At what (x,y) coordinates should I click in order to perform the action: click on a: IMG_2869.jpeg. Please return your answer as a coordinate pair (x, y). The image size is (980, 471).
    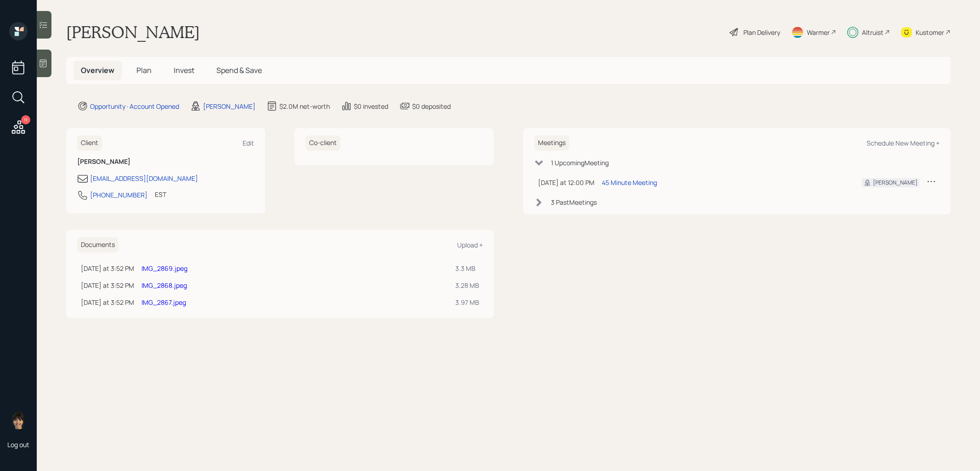
    Looking at the image, I should click on (165, 268).